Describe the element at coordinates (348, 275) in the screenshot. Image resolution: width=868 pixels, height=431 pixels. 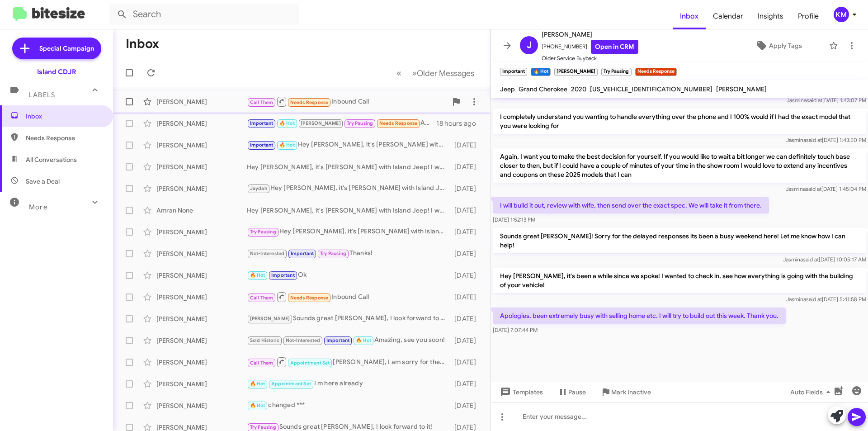
I see `div: Ok` at that location.